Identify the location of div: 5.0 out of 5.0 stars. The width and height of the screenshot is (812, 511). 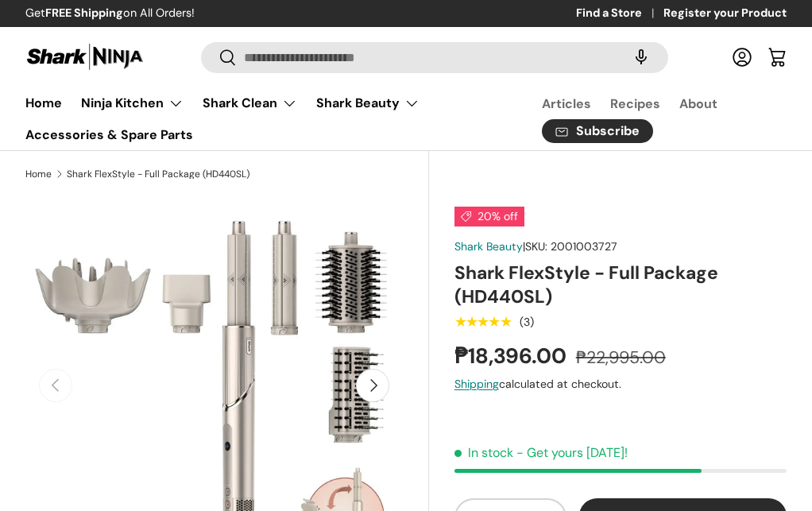
(482, 322).